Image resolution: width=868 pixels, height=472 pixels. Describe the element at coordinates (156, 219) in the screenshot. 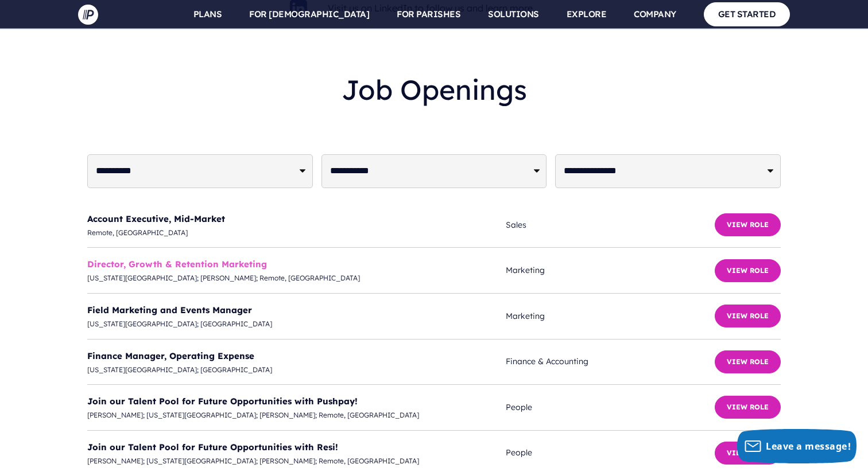

I see `a: Account Executive, Mid-Market` at that location.